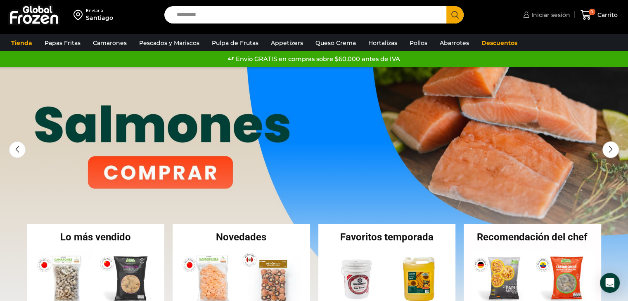  Describe the element at coordinates (599, 15) in the screenshot. I see `a: 0 Carrito` at that location.